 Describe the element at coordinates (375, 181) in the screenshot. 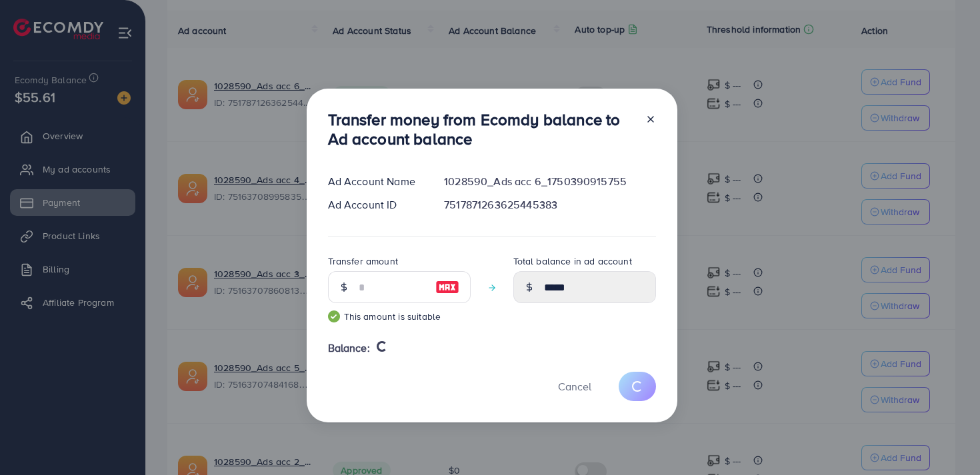

I see `div: Ad Account Name` at that location.